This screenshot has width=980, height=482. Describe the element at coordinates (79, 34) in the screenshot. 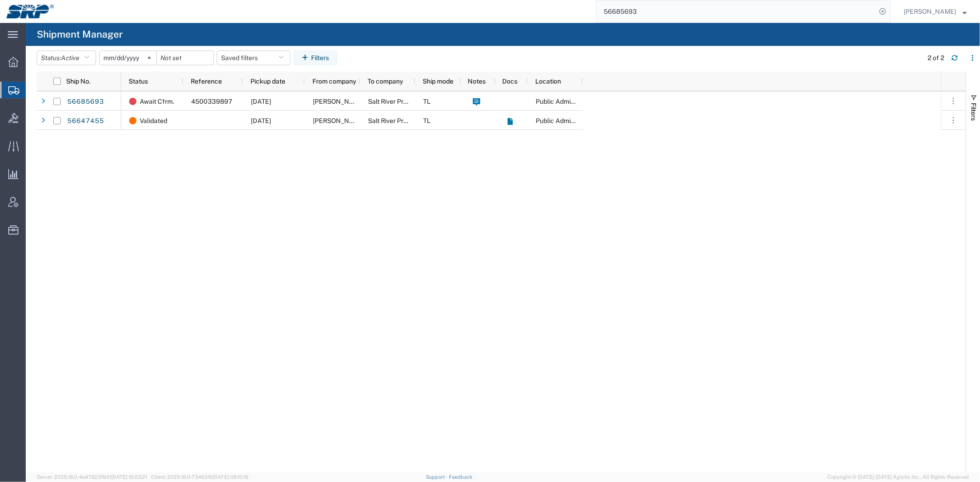

I see `h4: Shipment Manager` at that location.